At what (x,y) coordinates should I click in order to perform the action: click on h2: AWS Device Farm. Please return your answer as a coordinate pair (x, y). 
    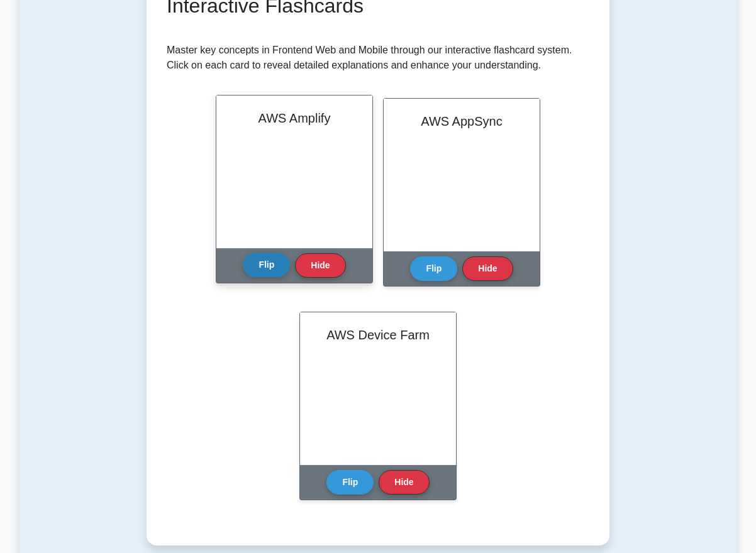
    Looking at the image, I should click on (378, 335).